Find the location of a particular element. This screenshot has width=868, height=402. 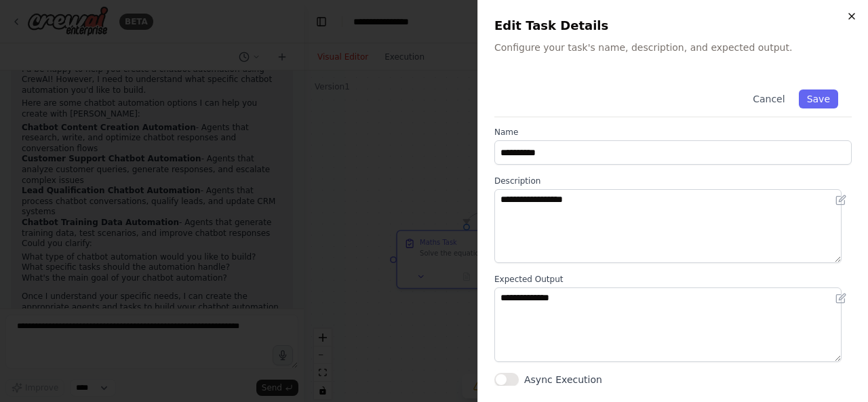

h2: Edit Task Details is located at coordinates (673, 26).